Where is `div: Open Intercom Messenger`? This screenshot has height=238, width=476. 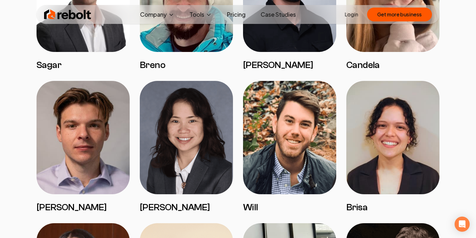
div: Open Intercom Messenger is located at coordinates (462, 224).